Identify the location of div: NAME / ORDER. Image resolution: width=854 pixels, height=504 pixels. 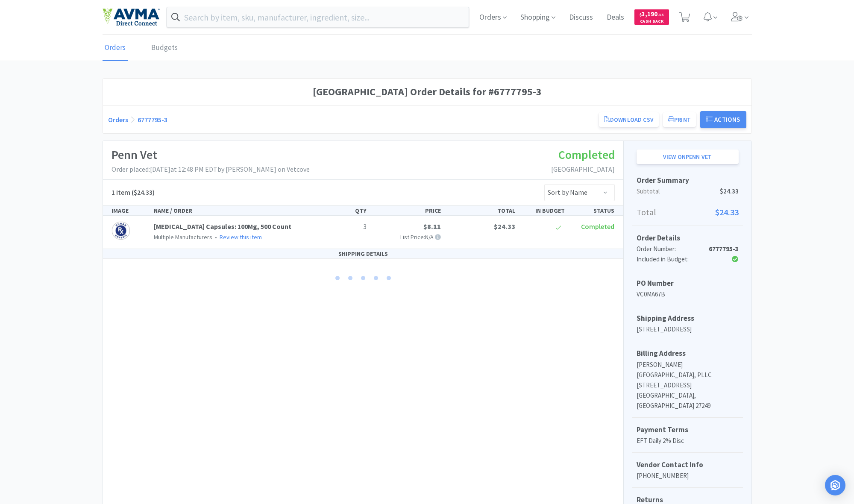
(236, 211).